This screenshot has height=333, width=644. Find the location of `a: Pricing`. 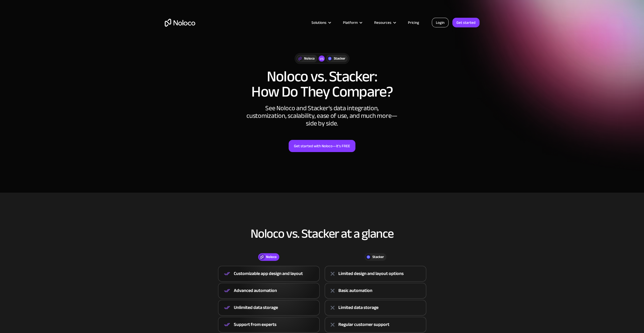

a: Pricing is located at coordinates (413, 23).